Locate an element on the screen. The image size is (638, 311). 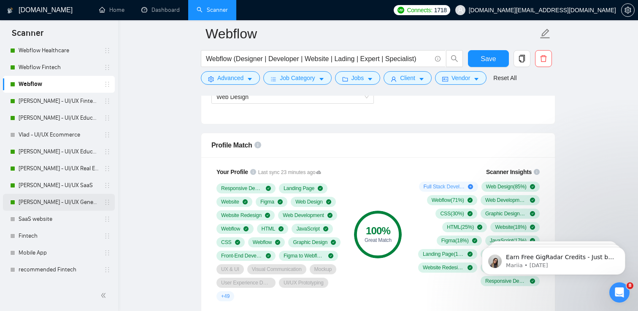
button: idcardVendorcaret-down is located at coordinates (461, 78).